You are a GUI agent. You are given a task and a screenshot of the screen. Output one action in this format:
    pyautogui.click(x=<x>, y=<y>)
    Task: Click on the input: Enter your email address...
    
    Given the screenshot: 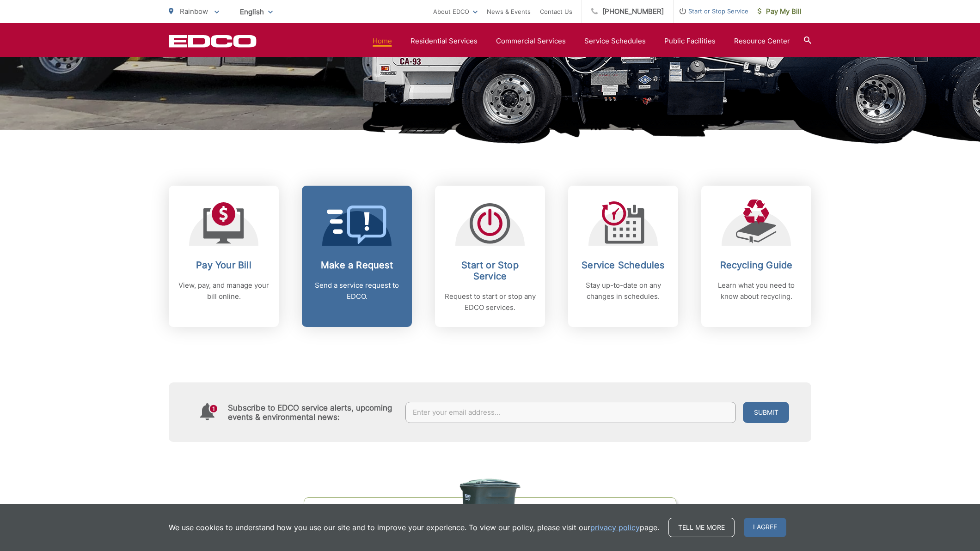 What is the action you would take?
    pyautogui.click(x=571, y=412)
    